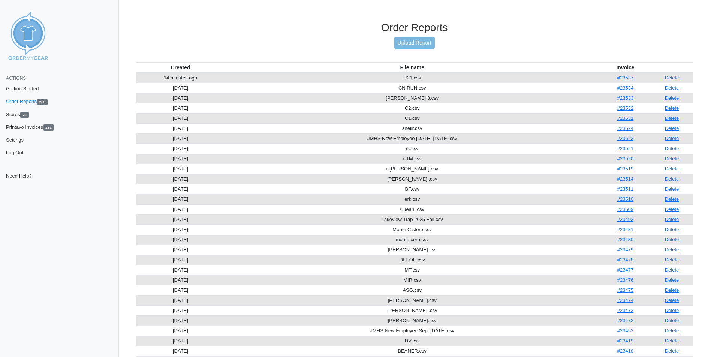 The width and height of the screenshot is (714, 357). What do you see at coordinates (181, 67) in the screenshot?
I see `th: Created` at bounding box center [181, 67].